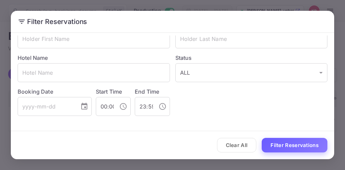 The height and width of the screenshot is (170, 345). What do you see at coordinates (84, 107) in the screenshot?
I see `button: Choose date` at bounding box center [84, 107].